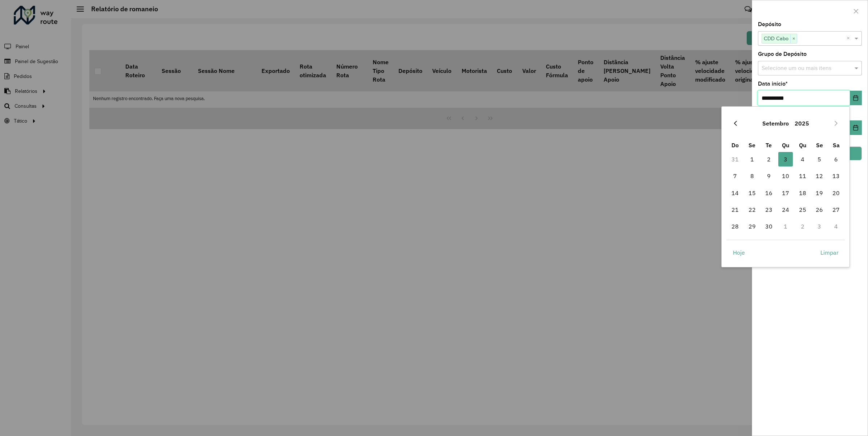  Describe the element at coordinates (802, 193) in the screenshot. I see `span: 18` at that location.